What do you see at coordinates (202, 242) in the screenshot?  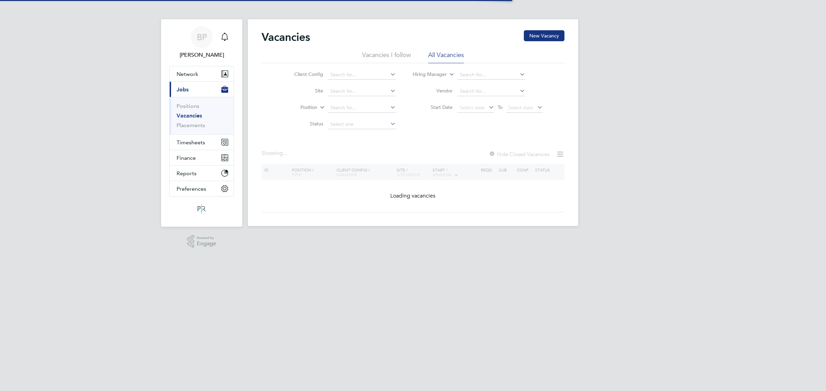 I see `a: Powered byEngage` at bounding box center [202, 242].